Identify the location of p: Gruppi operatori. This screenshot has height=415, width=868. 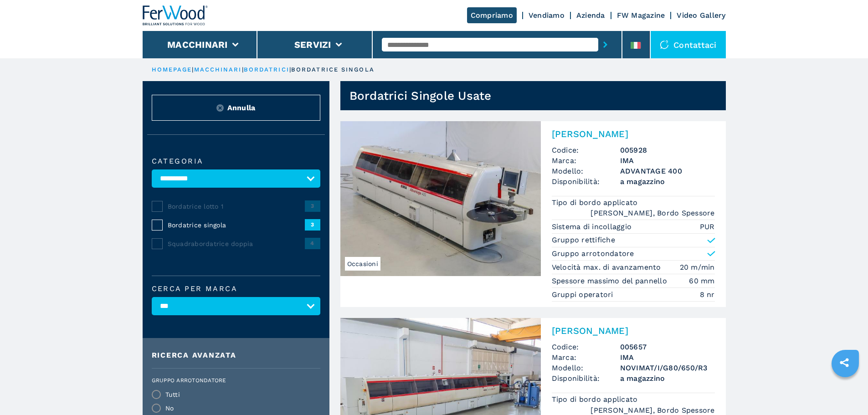
(583, 294).